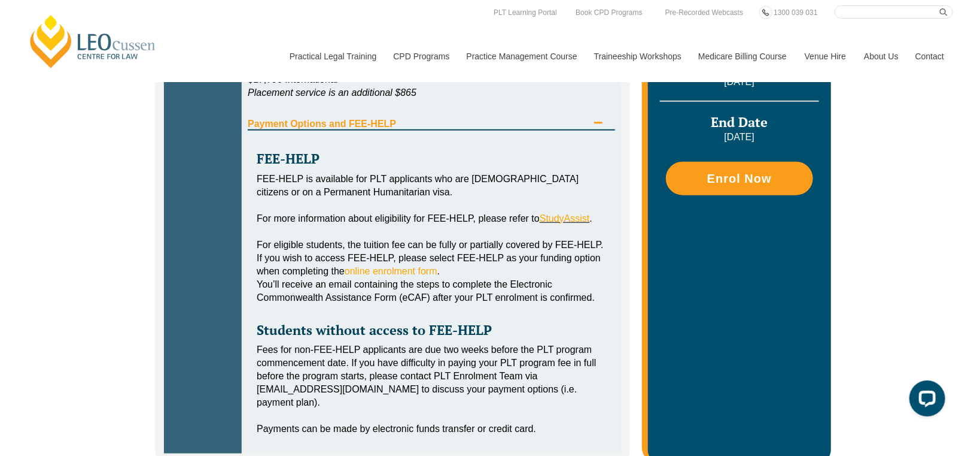  Describe the element at coordinates (704, 12) in the screenshot. I see `a: Pre-Recorded Webcasts` at that location.